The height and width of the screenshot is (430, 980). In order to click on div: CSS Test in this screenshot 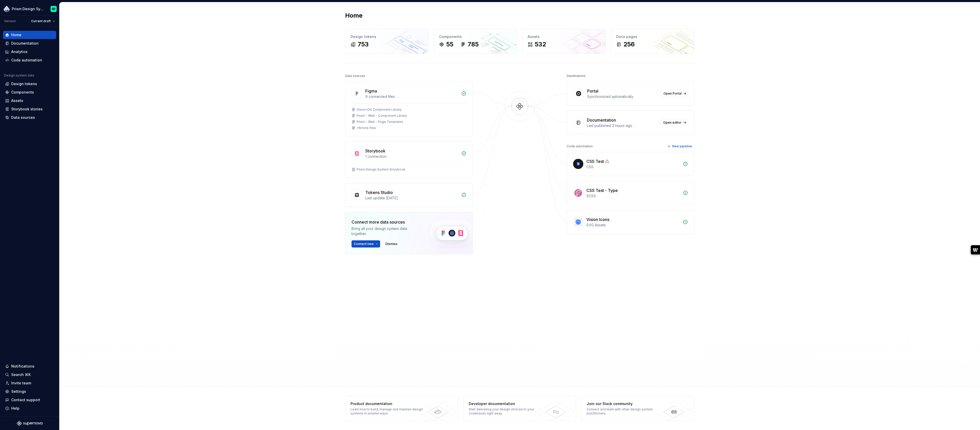, I will do `click(595, 161)`.